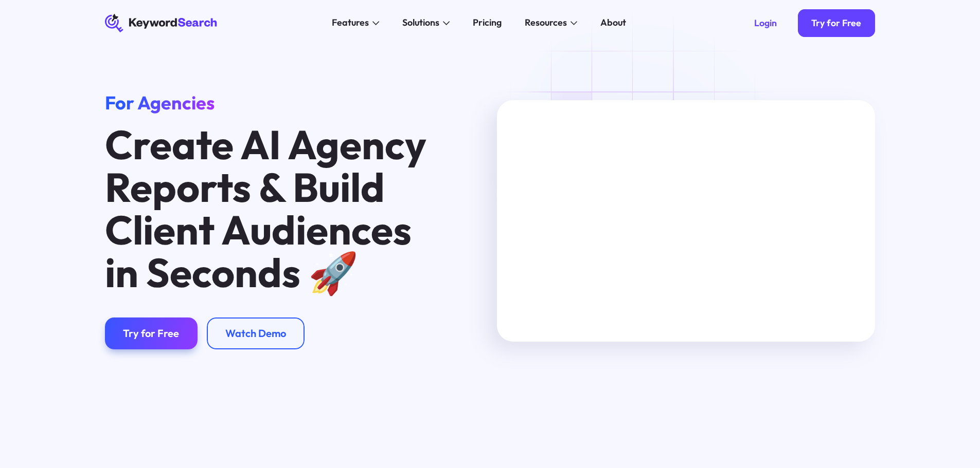 The image size is (980, 468). What do you see at coordinates (159, 102) in the screenshot?
I see `span: For Agencies` at bounding box center [159, 102].